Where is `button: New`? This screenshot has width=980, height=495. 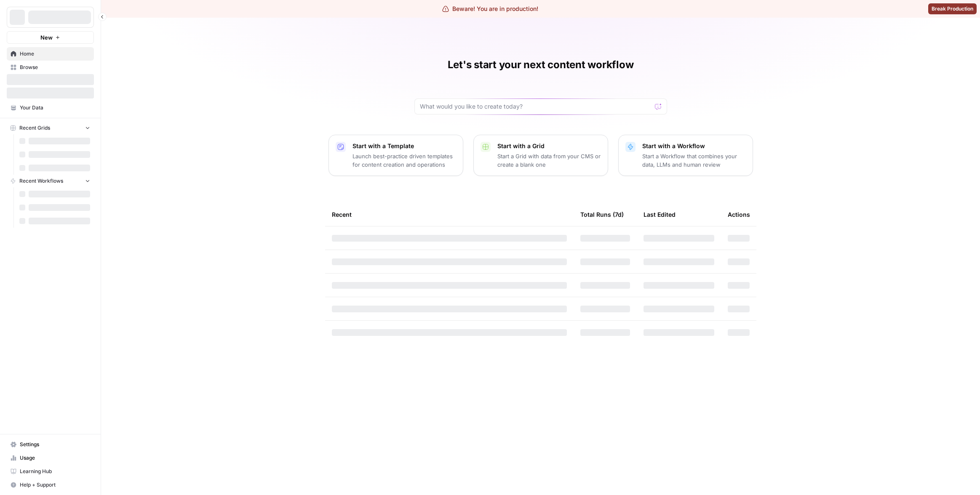 button: New is located at coordinates (50, 37).